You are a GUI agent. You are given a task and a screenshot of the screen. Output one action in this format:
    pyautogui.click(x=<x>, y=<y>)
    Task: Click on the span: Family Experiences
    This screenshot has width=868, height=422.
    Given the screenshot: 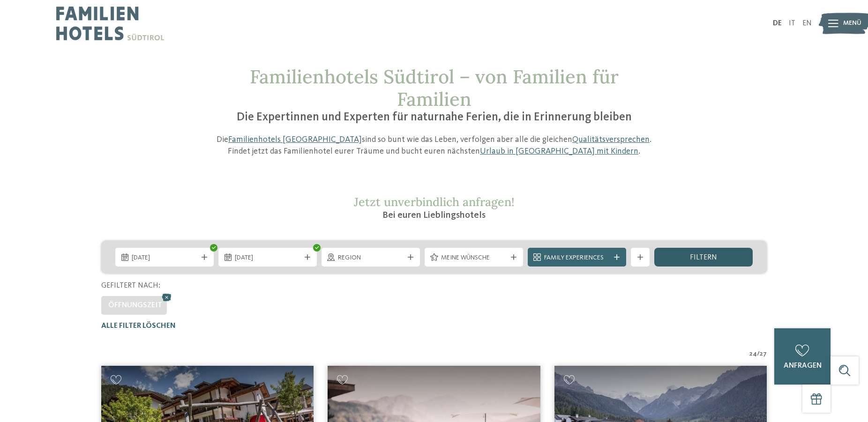 What is the action you would take?
    pyautogui.click(x=577, y=258)
    